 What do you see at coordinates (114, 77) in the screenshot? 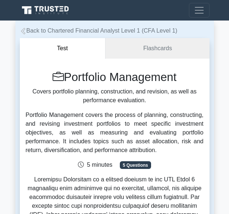
I see `h1: Portfolio Management` at bounding box center [114, 77].